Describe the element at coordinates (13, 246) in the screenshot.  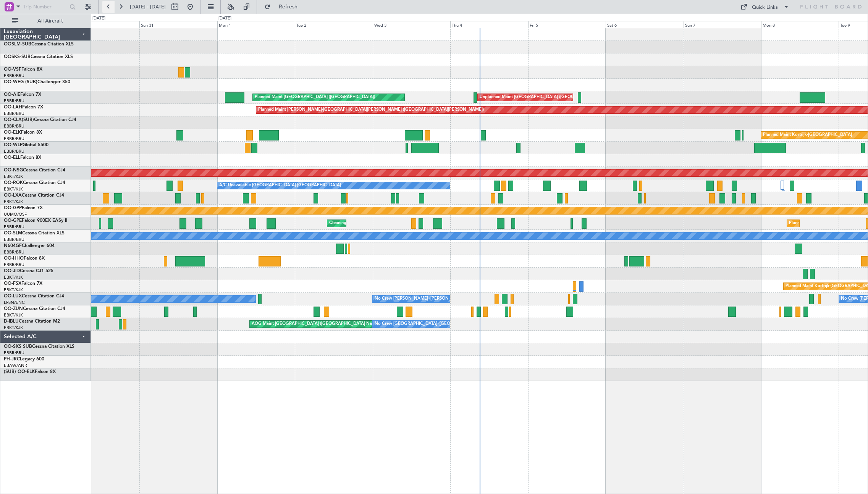
I see `span: N604GF` at that location.